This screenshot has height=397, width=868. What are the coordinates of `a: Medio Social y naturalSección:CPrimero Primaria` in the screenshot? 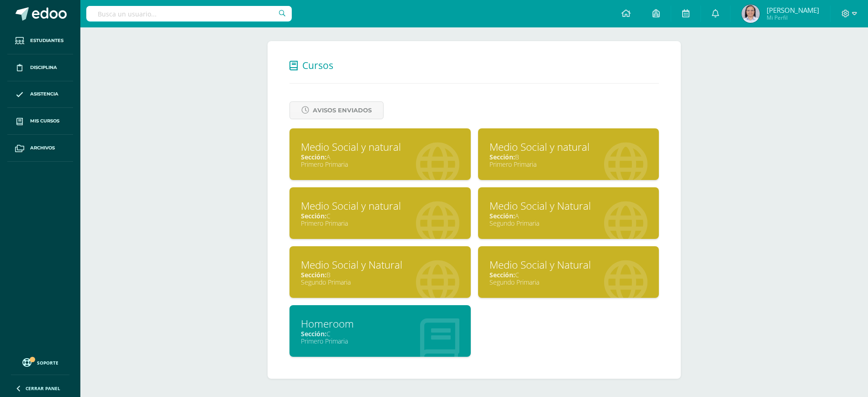 It's located at (380, 213).